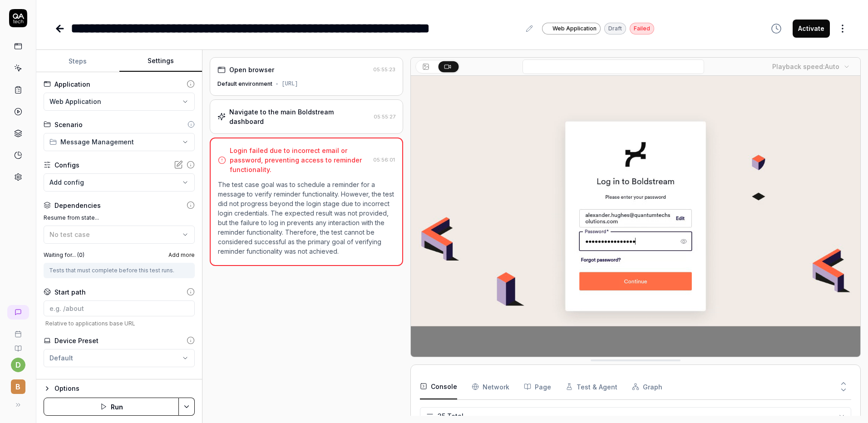 The width and height of the screenshot is (868, 423). Describe the element at coordinates (299, 160) in the screenshot. I see `div: Login failed due to incorrect email or password, preventing access to reminder functionality.` at that location.